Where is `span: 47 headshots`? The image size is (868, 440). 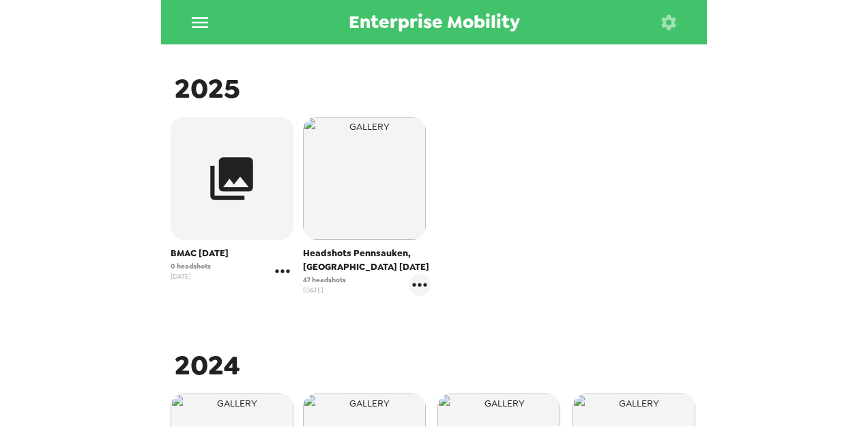 span: 47 headshots is located at coordinates (325, 280).